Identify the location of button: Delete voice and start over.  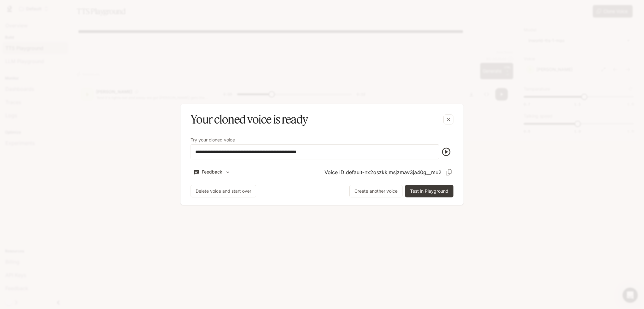
(223, 191).